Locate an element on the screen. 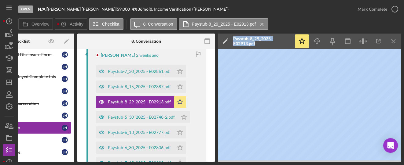 The image size is (404, 165). div: Open is located at coordinates (26, 9).